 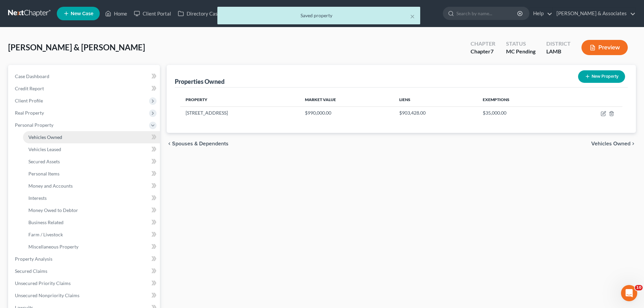 I want to click on a: Interests, so click(x=91, y=198).